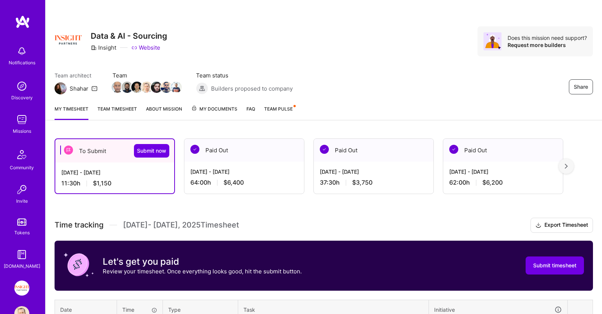 This screenshot has height=314, width=602. I want to click on div: 37:30 h, so click(373, 182).